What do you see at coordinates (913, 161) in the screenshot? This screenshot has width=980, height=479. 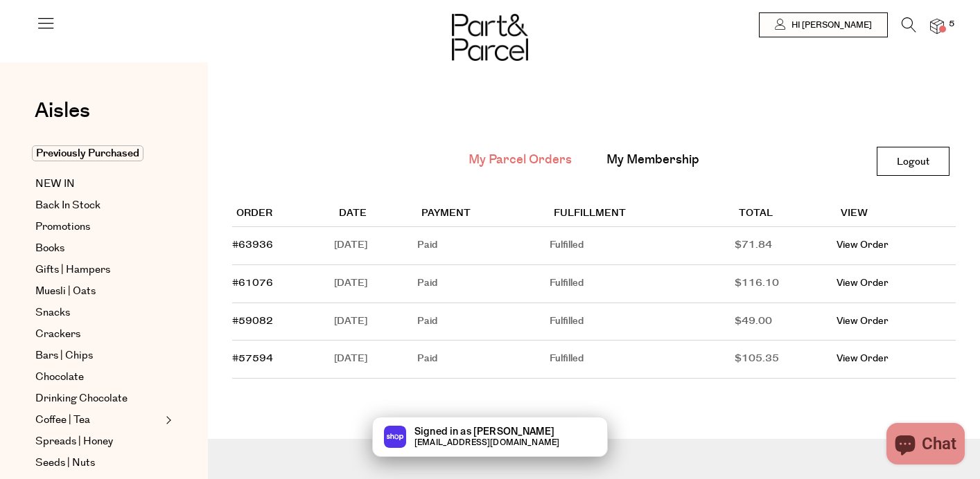 I see `a: Logout` at bounding box center [913, 161].